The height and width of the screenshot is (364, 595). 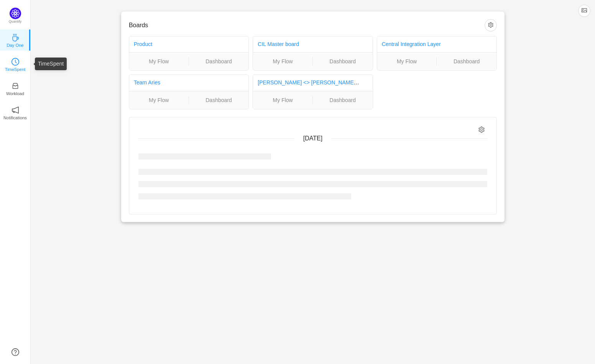 What do you see at coordinates (15, 64) in the screenshot?
I see `a: icon: clock-circleTimeSpent` at bounding box center [15, 64].